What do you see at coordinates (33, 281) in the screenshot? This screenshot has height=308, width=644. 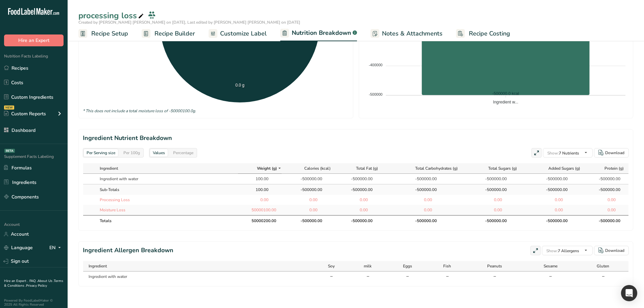 I see `a: FAQ .` at bounding box center [33, 281].